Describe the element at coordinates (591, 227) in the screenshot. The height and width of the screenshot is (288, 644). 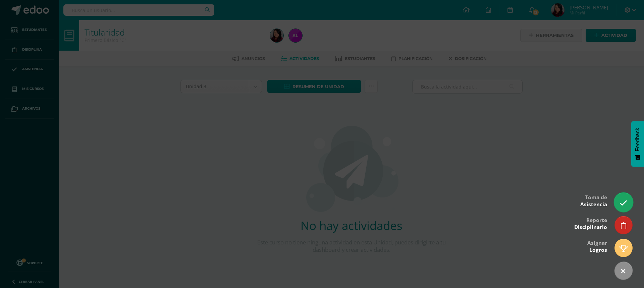
I see `span: Disciplinario` at that location.